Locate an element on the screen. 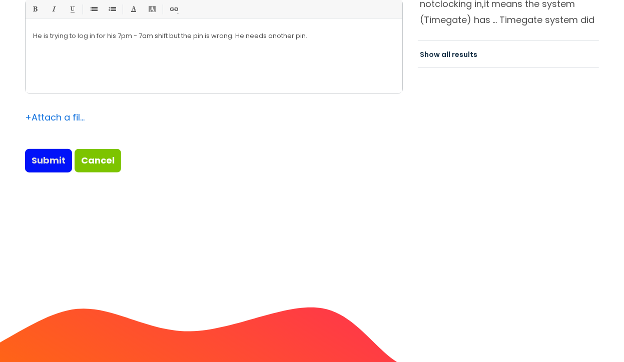 The image size is (624, 362). a: Cancel is located at coordinates (98, 161).